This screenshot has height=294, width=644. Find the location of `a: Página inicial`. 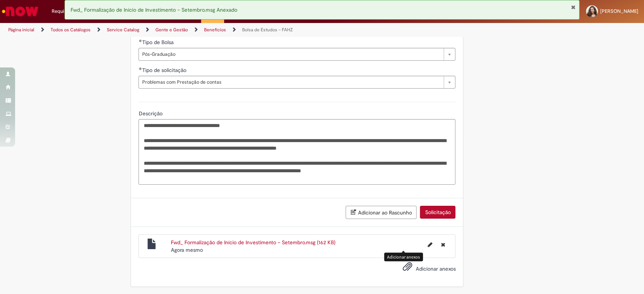

a: Página inicial is located at coordinates (21, 30).